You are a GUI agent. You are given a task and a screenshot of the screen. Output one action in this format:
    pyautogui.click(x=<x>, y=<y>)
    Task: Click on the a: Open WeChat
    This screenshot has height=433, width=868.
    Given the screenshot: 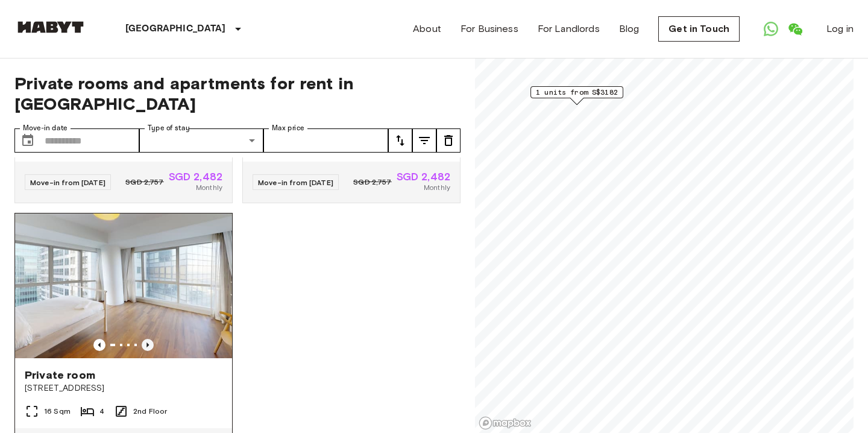 What is the action you would take?
    pyautogui.click(x=795, y=29)
    